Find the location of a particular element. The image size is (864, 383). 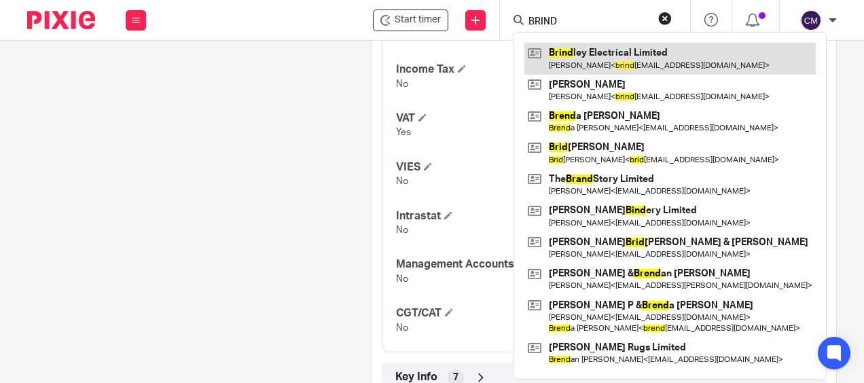

div: Bove Food Bar Limited is located at coordinates (410, 20).